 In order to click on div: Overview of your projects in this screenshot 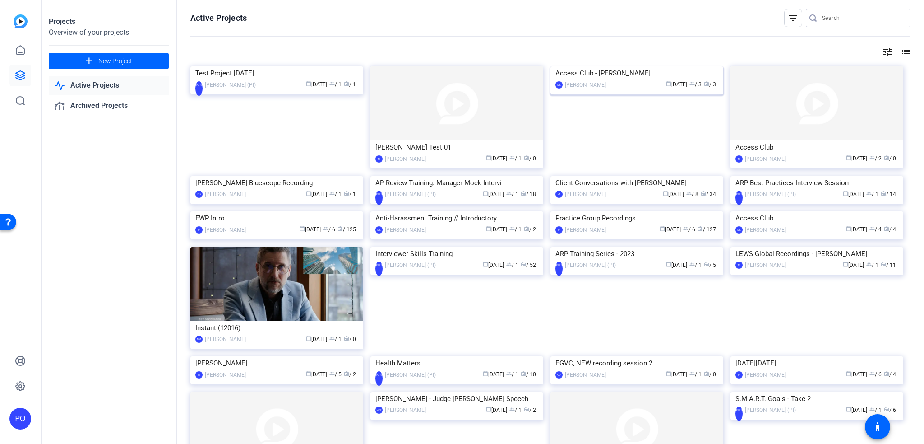, I will do `click(109, 32)`.